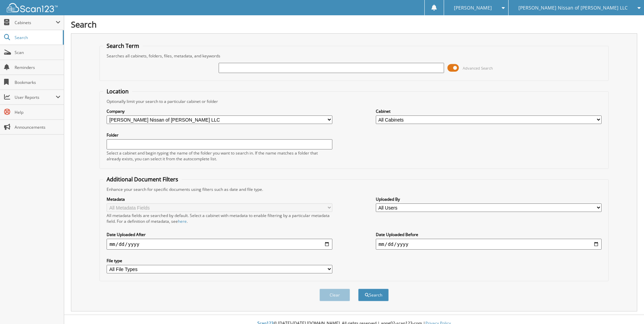 This screenshot has width=644, height=324. I want to click on label: File type, so click(219, 261).